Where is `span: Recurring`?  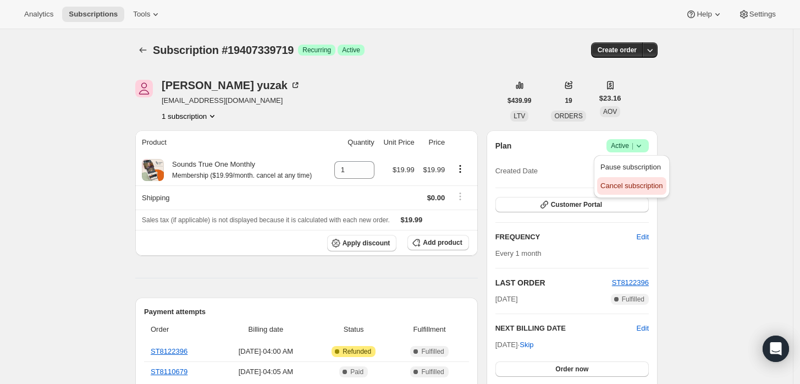 span: Recurring is located at coordinates (317, 50).